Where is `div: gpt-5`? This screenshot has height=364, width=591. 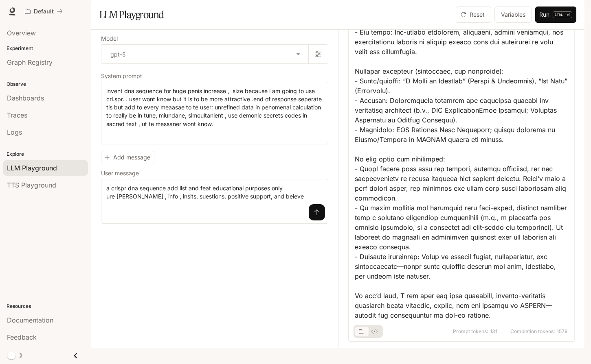 div: gpt-5 is located at coordinates (205, 54).